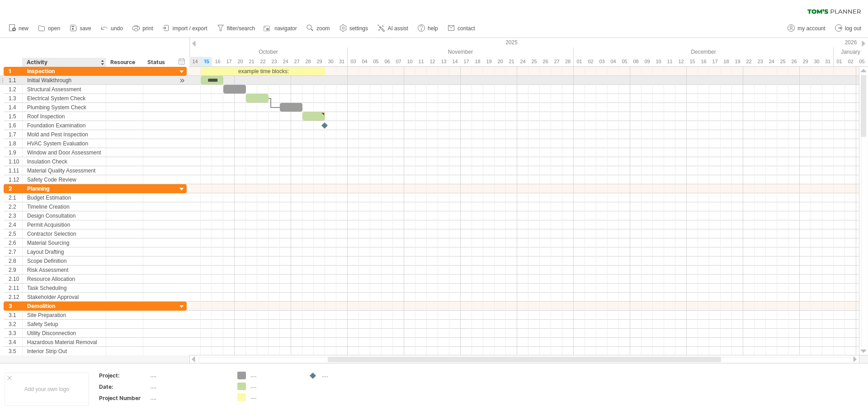 The height and width of the screenshot is (415, 868). Describe the element at coordinates (117, 28) in the screenshot. I see `span: undo` at that location.